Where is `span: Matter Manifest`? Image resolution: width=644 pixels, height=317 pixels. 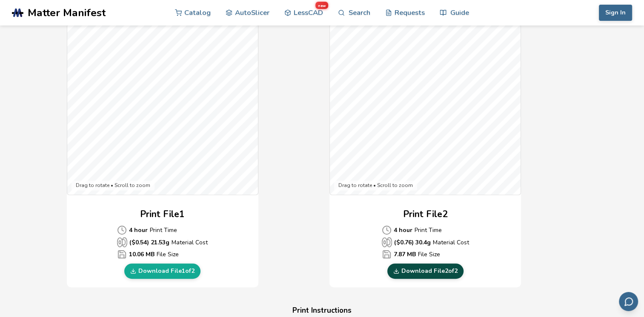 span: Matter Manifest is located at coordinates (66, 13).